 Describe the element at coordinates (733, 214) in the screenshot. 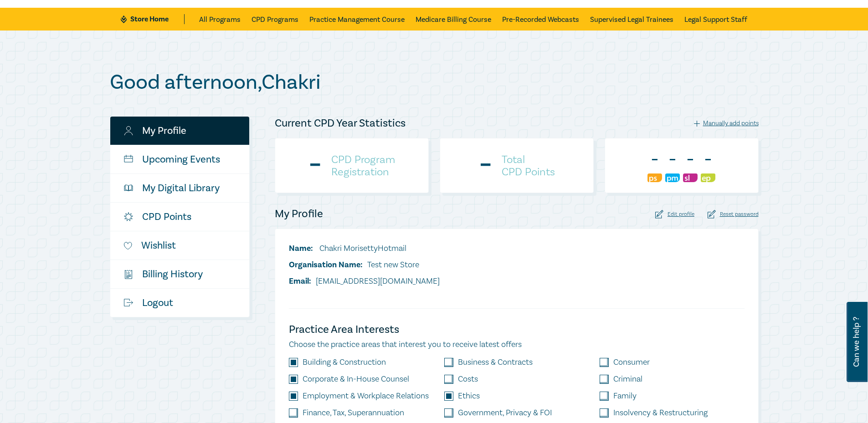

I see `div: Reset password` at that location.